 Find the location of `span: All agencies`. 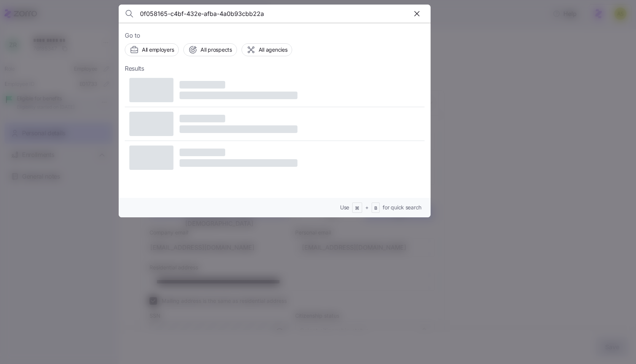

span: All agencies is located at coordinates (273, 50).